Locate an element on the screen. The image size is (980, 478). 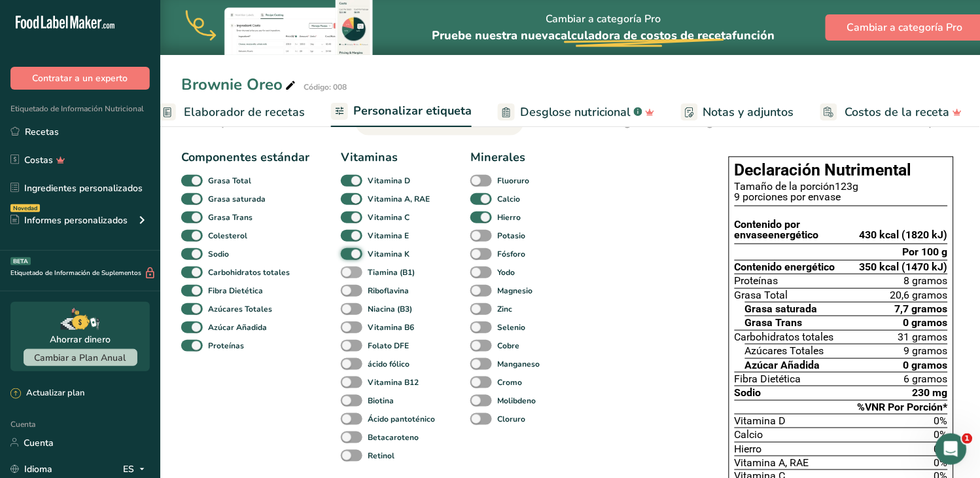
font: Código: 008 is located at coordinates (325, 87).